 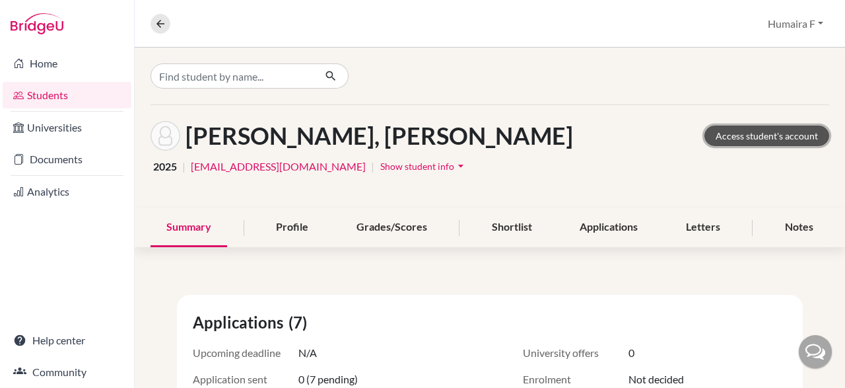 What do you see at coordinates (240, 322) in the screenshot?
I see `span: Applications` at bounding box center [240, 322].